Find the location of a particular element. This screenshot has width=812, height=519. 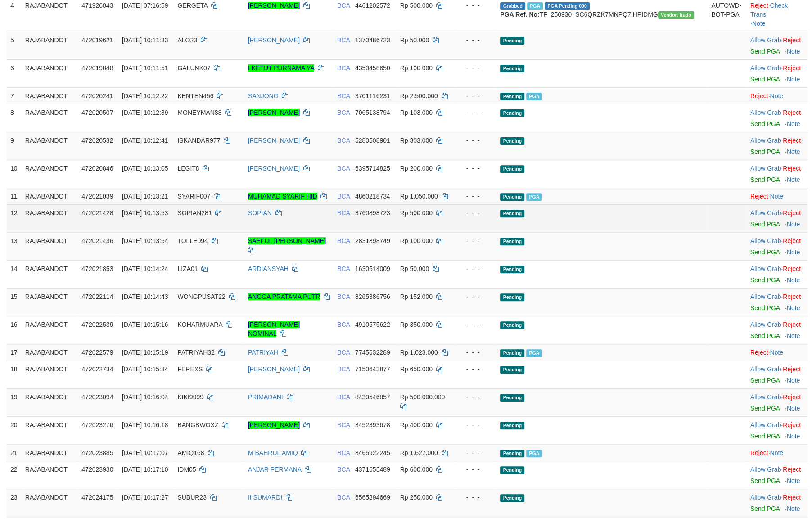

td: 16 is located at coordinates (14, 330).